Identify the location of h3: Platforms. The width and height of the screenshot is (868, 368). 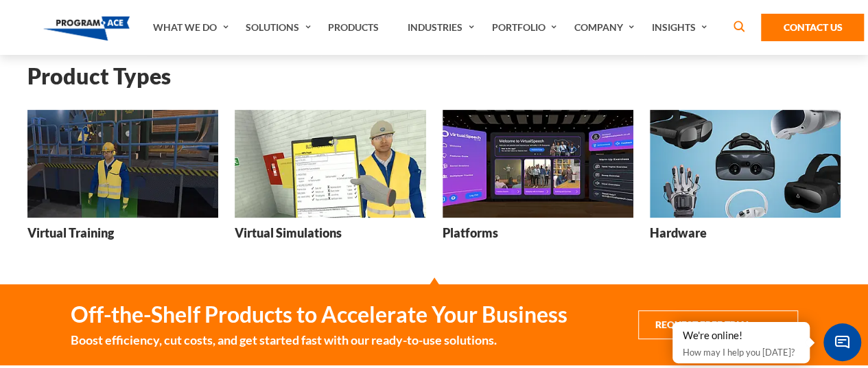
(470, 232).